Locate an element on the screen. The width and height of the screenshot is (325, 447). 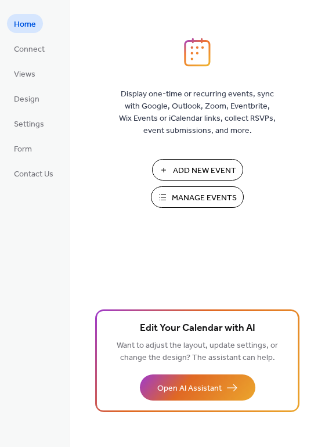
a: Connect is located at coordinates (29, 48).